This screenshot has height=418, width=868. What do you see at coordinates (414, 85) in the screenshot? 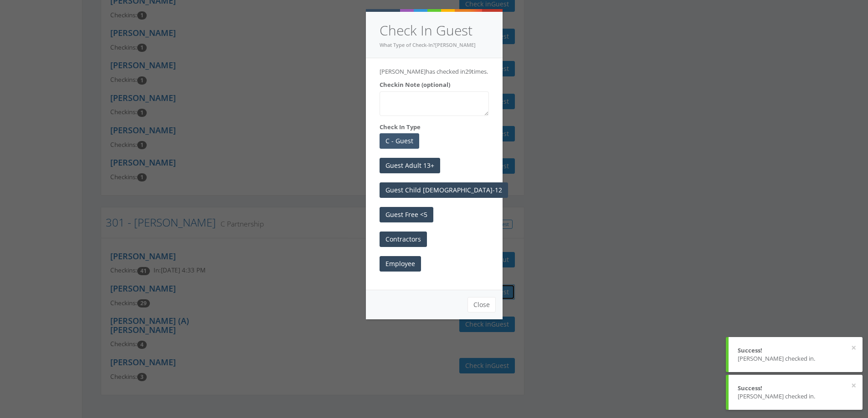
I see `label: Checkin Note (optional)` at bounding box center [414, 85].